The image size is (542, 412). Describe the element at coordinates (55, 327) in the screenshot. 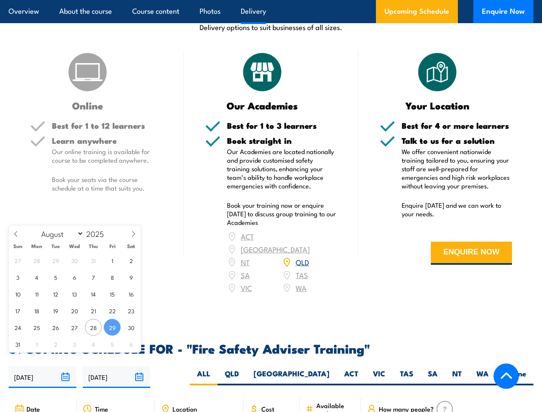

I see `span: August 26, 2025` at that location.